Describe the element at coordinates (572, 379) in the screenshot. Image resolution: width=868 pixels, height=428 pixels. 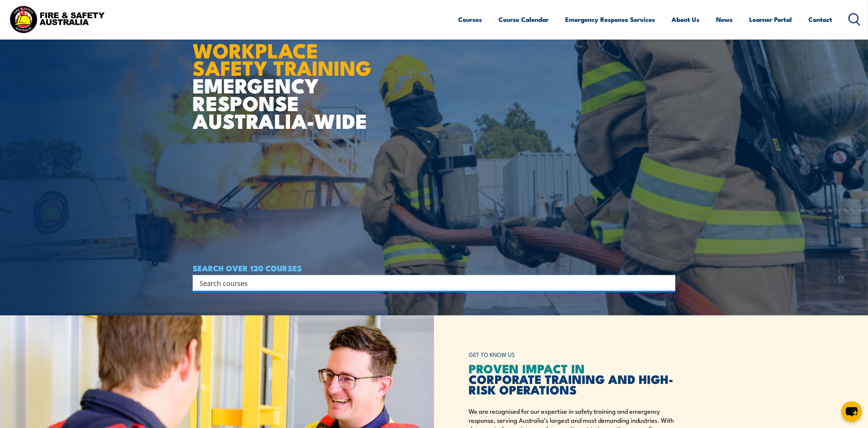
I see `h2: CORPORATE TRAINING AND HIGH-RISK OPERATIONS` at that location.